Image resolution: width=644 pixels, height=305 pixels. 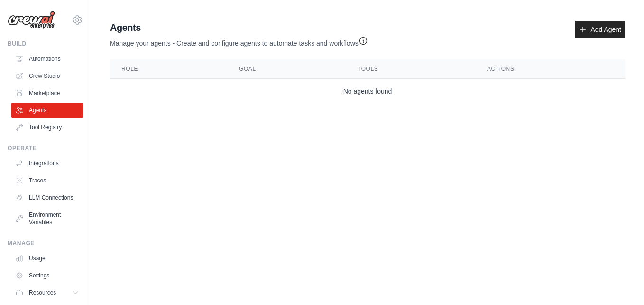 What do you see at coordinates (47, 293) in the screenshot?
I see `button: Resources` at bounding box center [47, 293].